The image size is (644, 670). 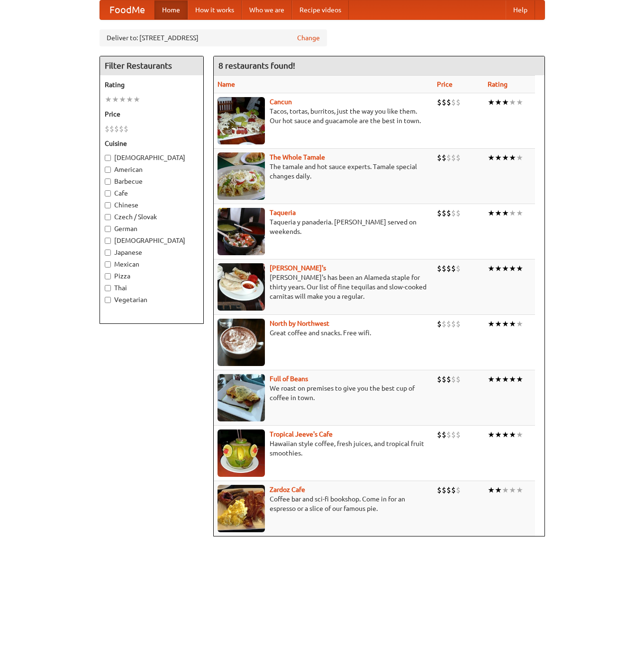 I want to click on h5: Price, so click(x=151, y=114).